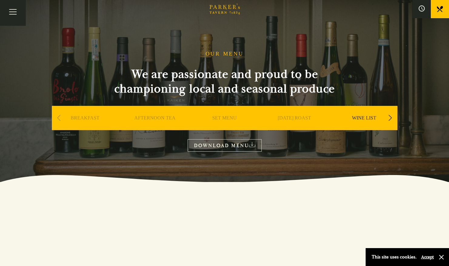 The width and height of the screenshot is (449, 266). Describe the element at coordinates (155, 127) in the screenshot. I see `a: AFTERNOON TEA` at that location.